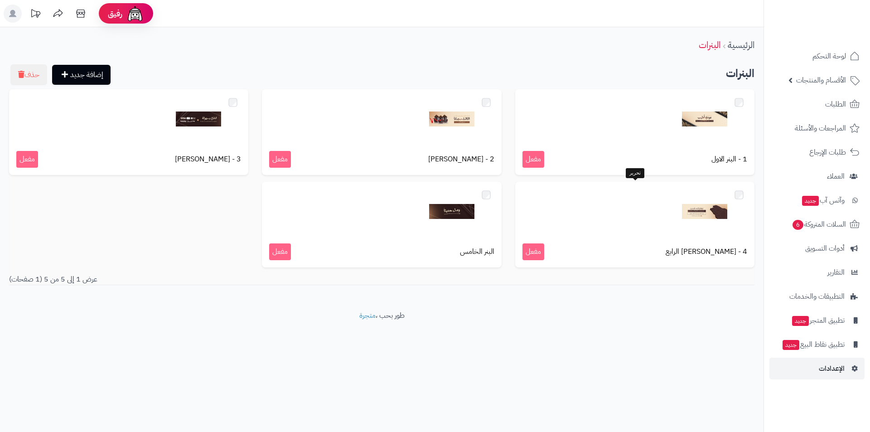  I want to click on span: التقارير, so click(836, 272).